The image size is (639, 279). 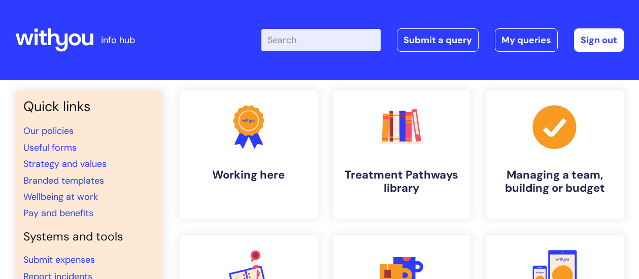 What do you see at coordinates (599, 40) in the screenshot?
I see `a: Sign out` at bounding box center [599, 40].